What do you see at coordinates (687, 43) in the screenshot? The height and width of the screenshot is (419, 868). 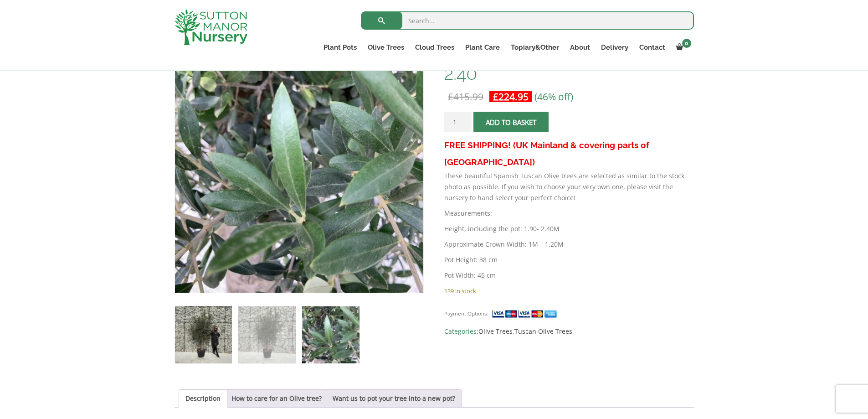 I see `span: 0` at bounding box center [687, 43].